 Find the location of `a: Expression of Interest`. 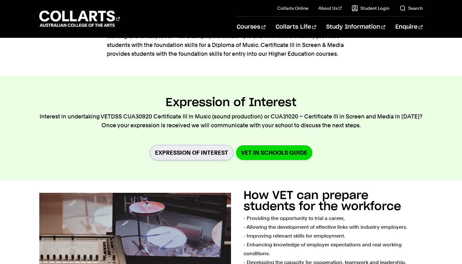

a: Expression of Interest is located at coordinates (192, 152).